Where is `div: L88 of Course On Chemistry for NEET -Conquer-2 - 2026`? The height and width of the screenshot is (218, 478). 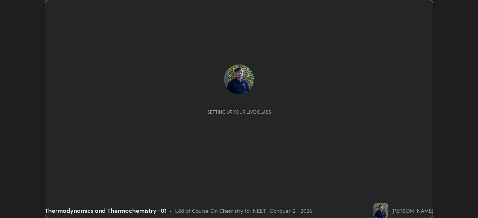
div: L88 of Course On Chemistry for NEET -Conquer-2 - 2026 is located at coordinates (243, 211).